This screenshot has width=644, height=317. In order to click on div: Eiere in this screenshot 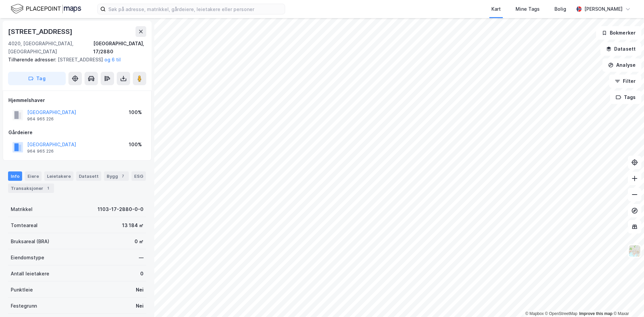, I will do `click(33, 176)`.